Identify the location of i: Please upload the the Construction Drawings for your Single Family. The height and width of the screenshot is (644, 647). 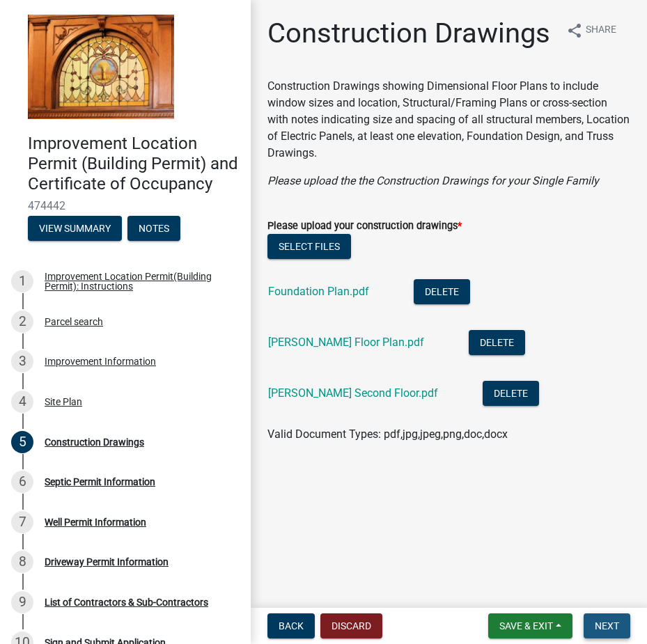
(433, 180).